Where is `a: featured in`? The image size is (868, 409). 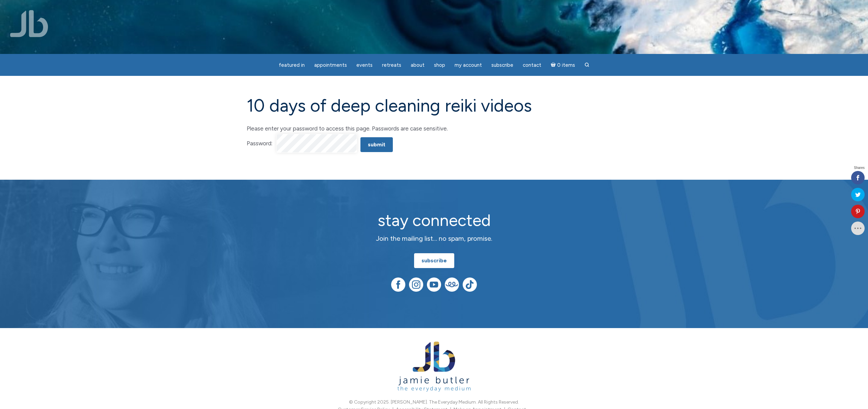
a: featured in is located at coordinates (292, 65).